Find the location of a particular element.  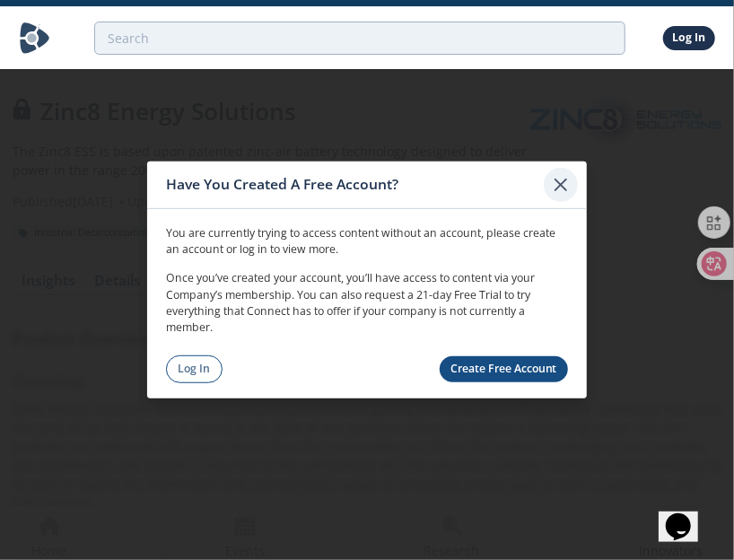

input: Advanced Search is located at coordinates (360, 38).